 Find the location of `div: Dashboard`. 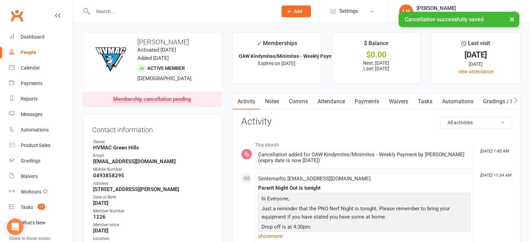

div: Dashboard is located at coordinates (32, 37).